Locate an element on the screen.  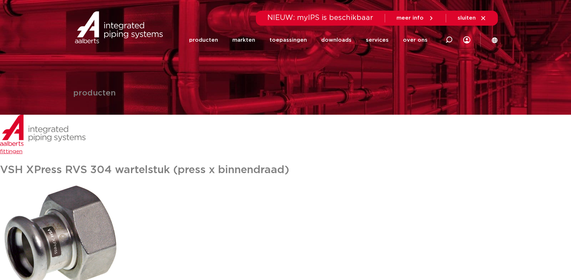
a: over ons is located at coordinates (415, 40).